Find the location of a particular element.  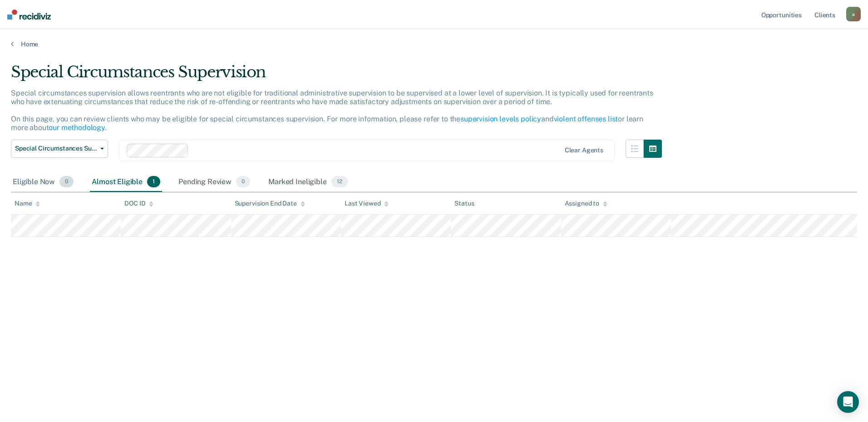

a: supervision levels policy is located at coordinates (501, 119).